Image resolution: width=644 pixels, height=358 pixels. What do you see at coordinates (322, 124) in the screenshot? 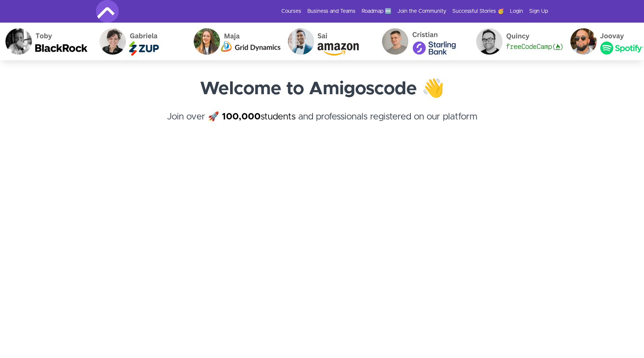
I see `h4: Join over 🚀 and professionals registered on our platform` at bounding box center [322, 124].